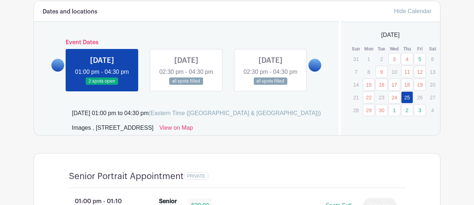 The height and width of the screenshot is (205, 474). What do you see at coordinates (413, 11) in the screenshot?
I see `a: Hide Calendar` at bounding box center [413, 11].